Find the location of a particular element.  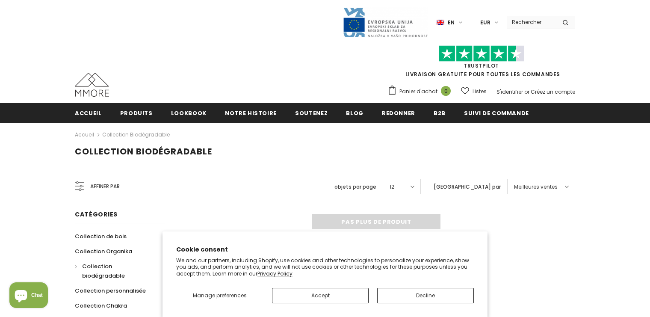

span: Listes is located at coordinates (479, 91).